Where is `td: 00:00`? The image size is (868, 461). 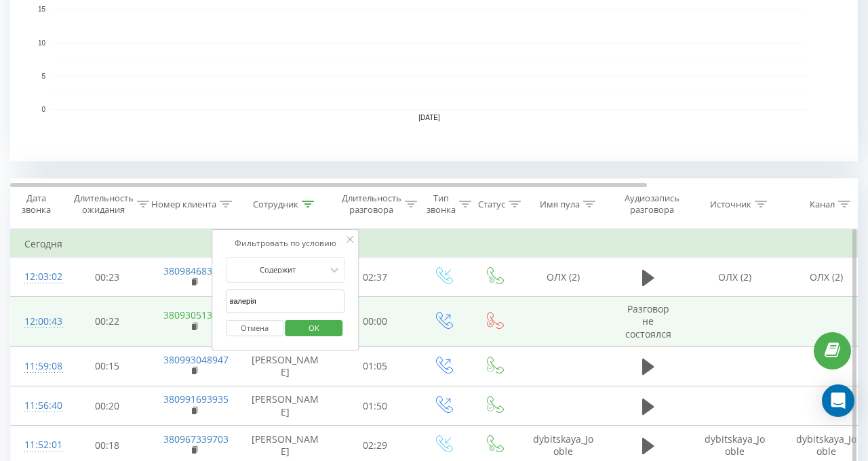 td: 00:00 is located at coordinates (375, 322).